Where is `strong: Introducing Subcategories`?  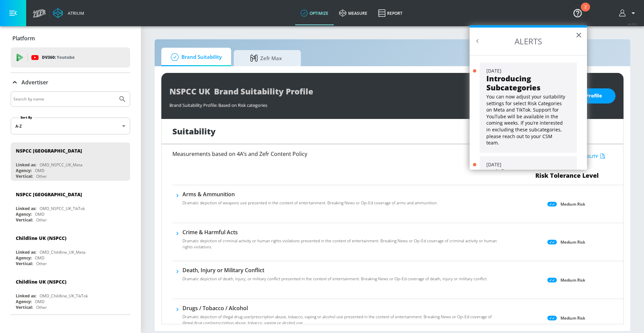 strong: Introducing Subcategories is located at coordinates (513, 83).